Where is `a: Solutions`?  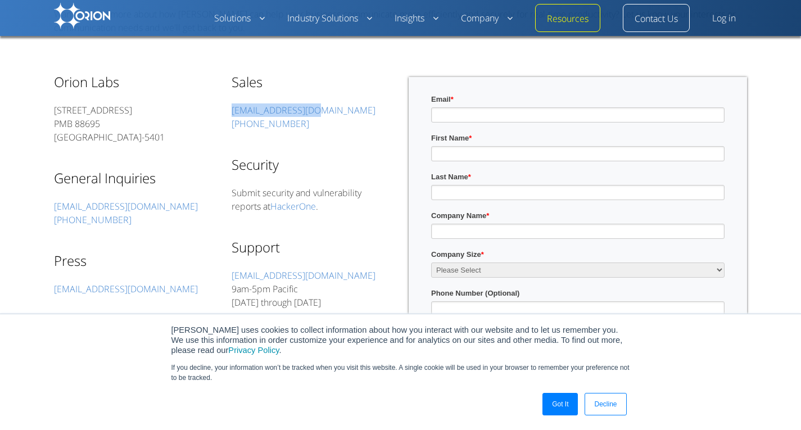
a: Solutions is located at coordinates (239, 19).